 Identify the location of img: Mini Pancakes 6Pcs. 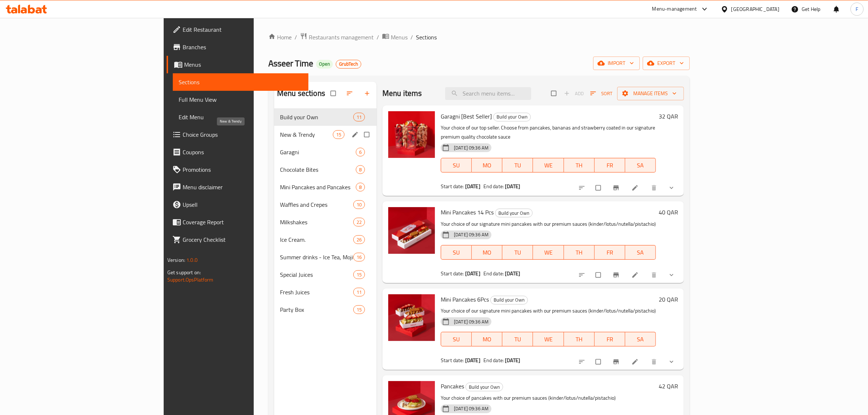
(412, 318).